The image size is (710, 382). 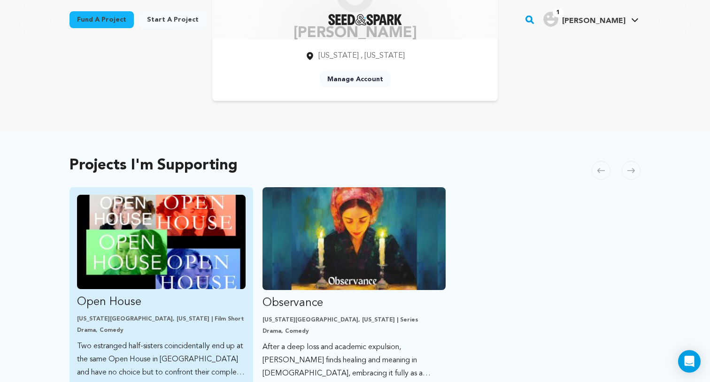 What do you see at coordinates (690, 362) in the screenshot?
I see `div: Open Intercom Messenger` at bounding box center [690, 362].